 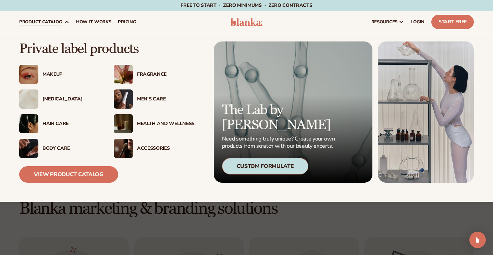 I want to click on a: How It Works, so click(x=93, y=22).